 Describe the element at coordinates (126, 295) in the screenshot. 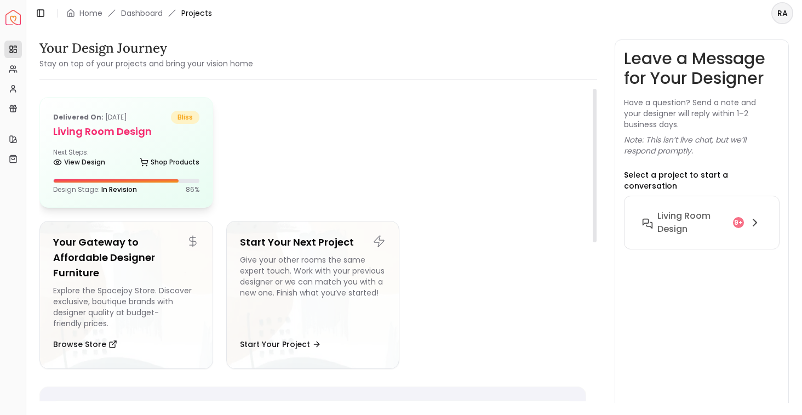

I see `a: Your Gateway to Affordable Designer FurnitureExplore the Spacejoy Store. Discover exclusive, bout...` at that location.